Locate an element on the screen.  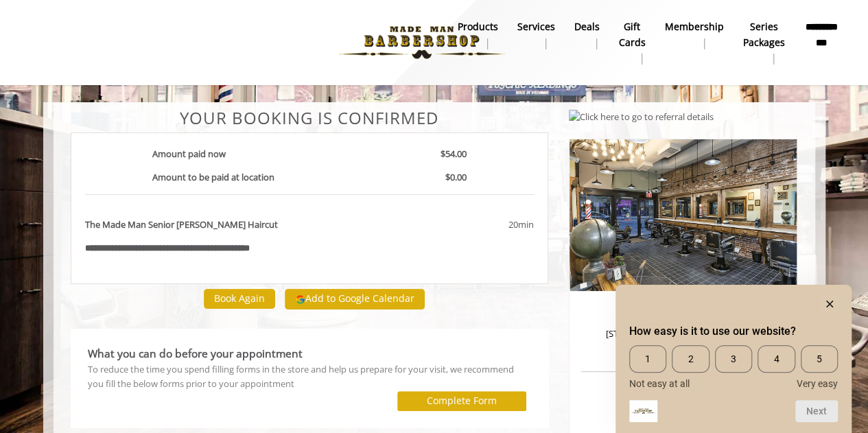
b: Series packages is located at coordinates (763, 35).